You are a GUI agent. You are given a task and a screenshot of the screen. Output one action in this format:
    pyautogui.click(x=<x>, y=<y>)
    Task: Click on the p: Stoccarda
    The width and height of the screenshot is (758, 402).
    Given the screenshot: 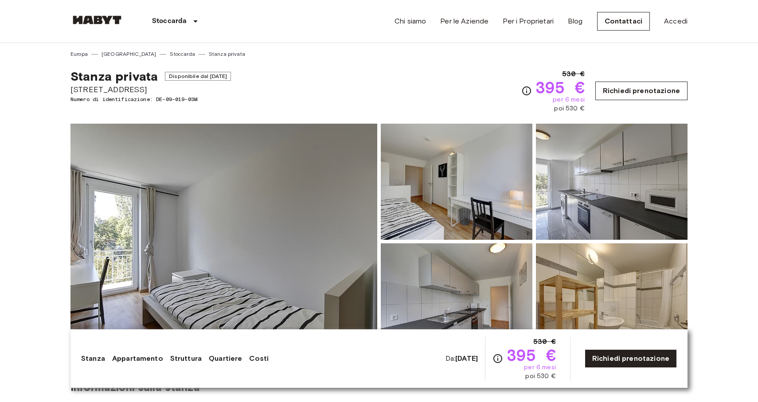 What is the action you would take?
    pyautogui.click(x=169, y=21)
    